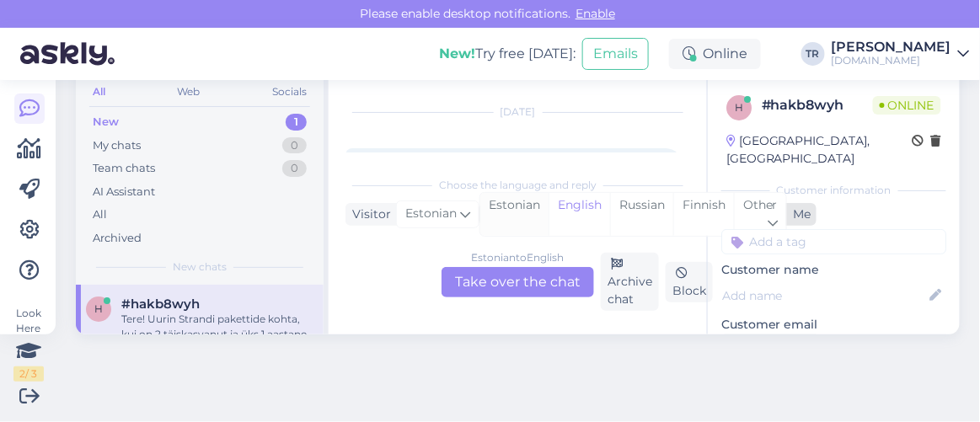 Image resolution: width=980 pixels, height=422 pixels. Describe the element at coordinates (906, 106) in the screenshot. I see `span: Online` at that location.